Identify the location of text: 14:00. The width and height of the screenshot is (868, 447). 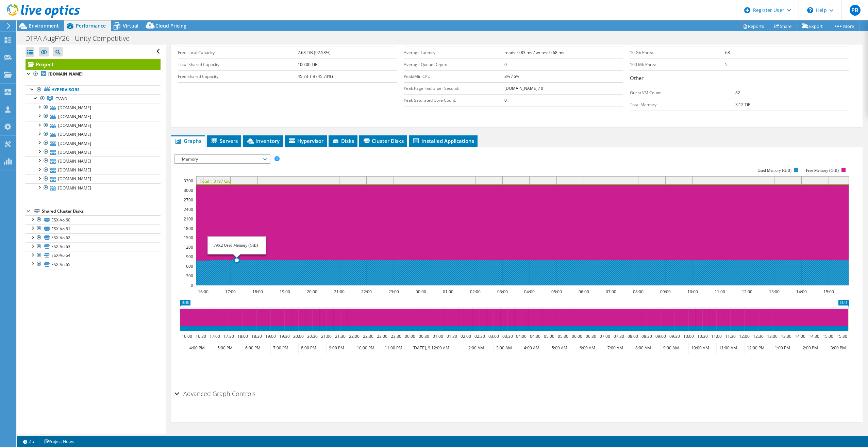
(800, 336).